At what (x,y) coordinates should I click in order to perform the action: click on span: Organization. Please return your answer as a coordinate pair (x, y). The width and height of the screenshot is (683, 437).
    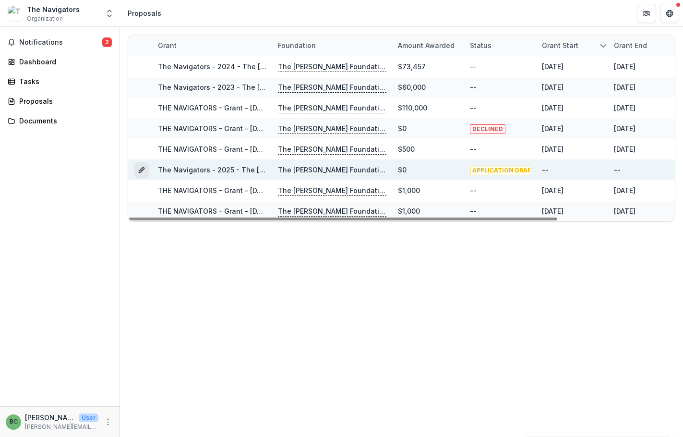
    Looking at the image, I should click on (45, 19).